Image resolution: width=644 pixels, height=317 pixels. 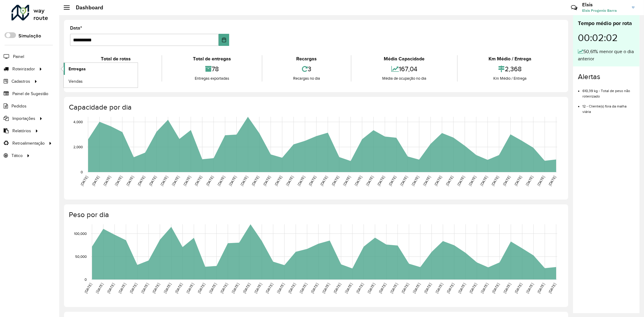 What do you see at coordinates (75, 81) in the screenshot?
I see `span: Vendas` at bounding box center [75, 81].